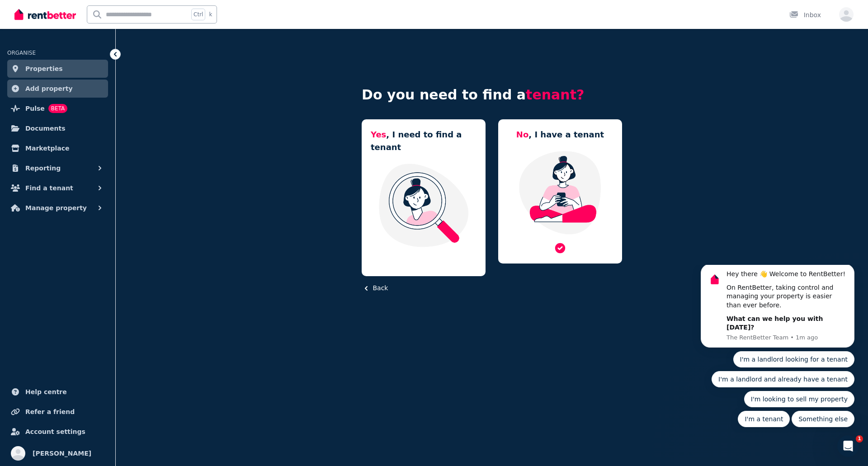 The height and width of the screenshot is (466, 868). What do you see at coordinates (44, 69) in the screenshot?
I see `span: Properties` at bounding box center [44, 69].